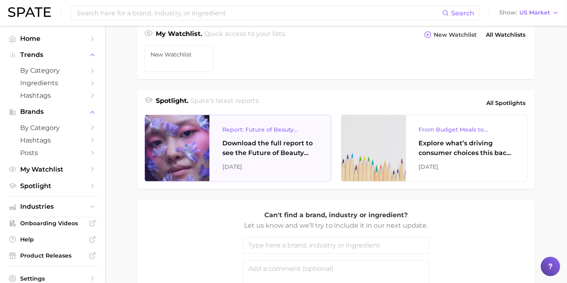 The image size is (567, 283). I want to click on img: SPATE, so click(29, 12).